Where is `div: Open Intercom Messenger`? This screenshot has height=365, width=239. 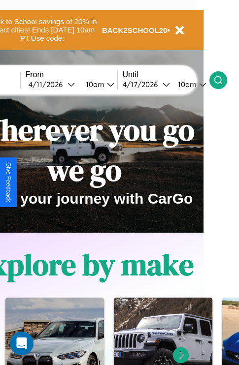
div: Open Intercom Messenger is located at coordinates (22, 344).